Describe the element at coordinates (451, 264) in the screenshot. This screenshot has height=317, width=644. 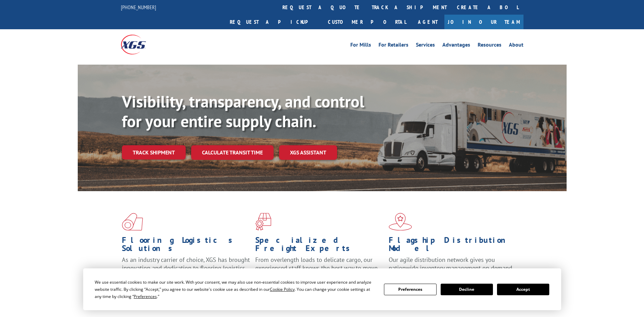
I see `span: Our agile distribution network gives you nationwide inventory management on demand.` at that location.